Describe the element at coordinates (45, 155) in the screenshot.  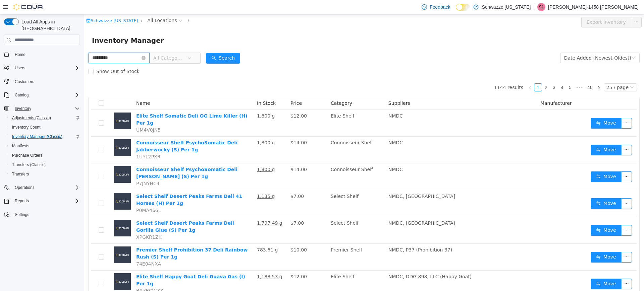
I see `button: Purchase Orders` at that location.